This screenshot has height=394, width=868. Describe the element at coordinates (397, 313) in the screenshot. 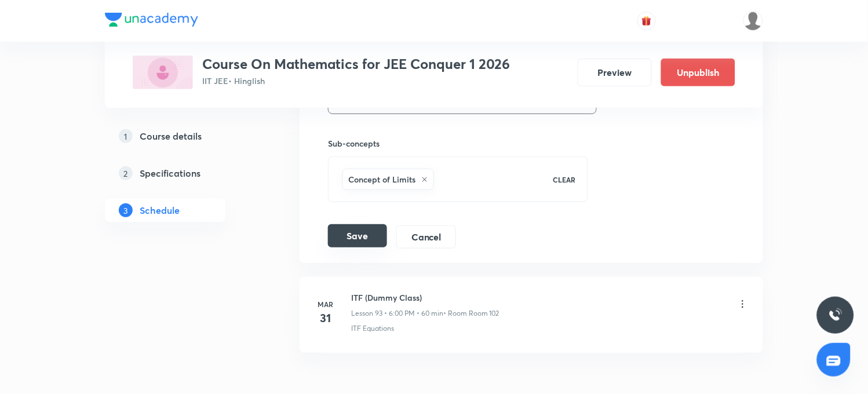

I see `p: Lesson 93 • 6:00 PM • 60 min` at that location.